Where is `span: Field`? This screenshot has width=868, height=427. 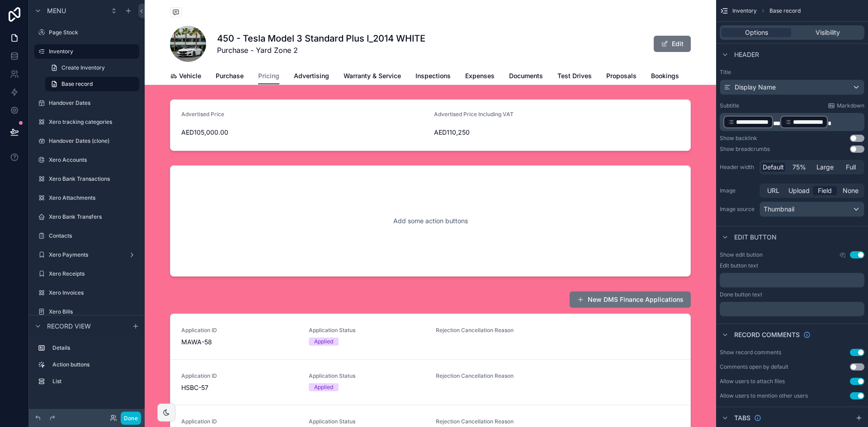
span: Field is located at coordinates (824, 191).